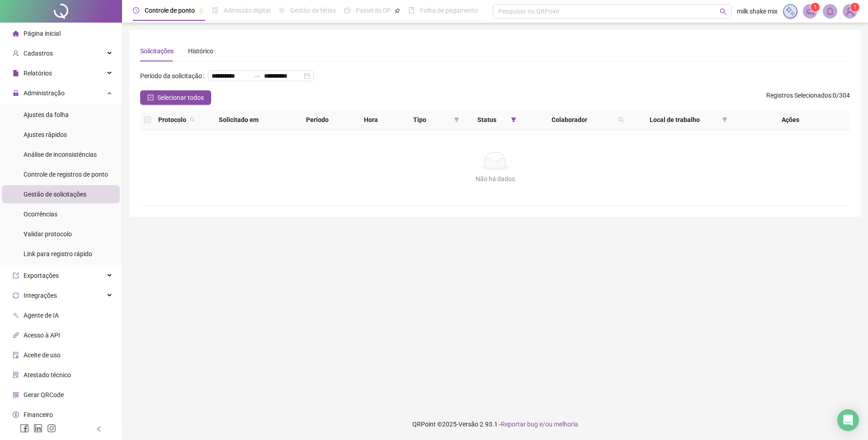 Image resolution: width=868 pixels, height=440 pixels. I want to click on div: Histórico, so click(201, 51).